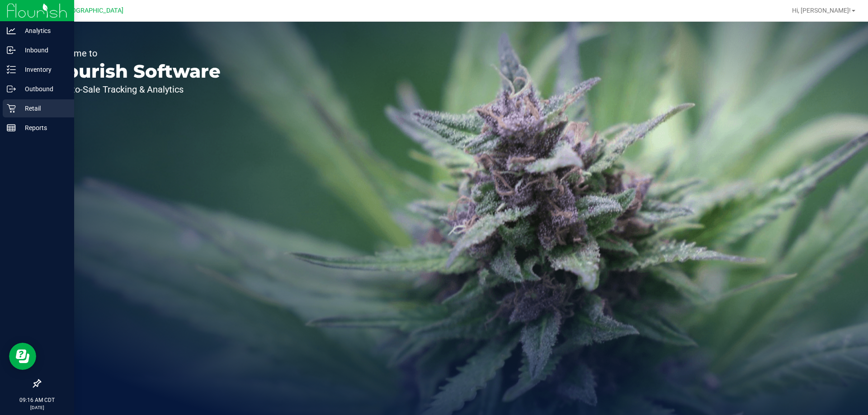 The width and height of the screenshot is (868, 415). What do you see at coordinates (43, 128) in the screenshot?
I see `p: Reports` at bounding box center [43, 128].